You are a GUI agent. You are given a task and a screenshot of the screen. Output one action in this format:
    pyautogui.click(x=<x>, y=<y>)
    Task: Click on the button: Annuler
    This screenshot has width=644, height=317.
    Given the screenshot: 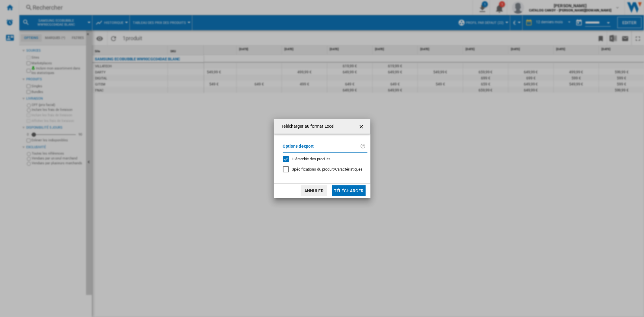 What is the action you would take?
    pyautogui.click(x=314, y=191)
    